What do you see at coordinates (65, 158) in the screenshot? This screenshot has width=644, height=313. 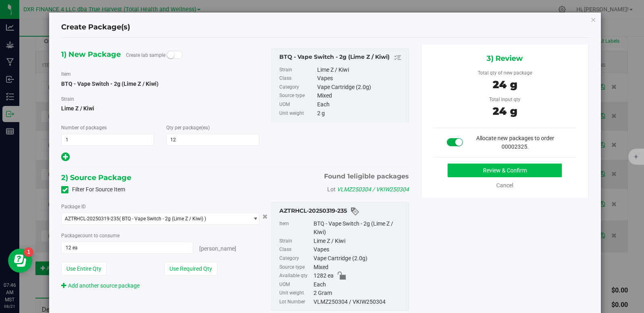 I see `span: Add new output` at bounding box center [65, 158].